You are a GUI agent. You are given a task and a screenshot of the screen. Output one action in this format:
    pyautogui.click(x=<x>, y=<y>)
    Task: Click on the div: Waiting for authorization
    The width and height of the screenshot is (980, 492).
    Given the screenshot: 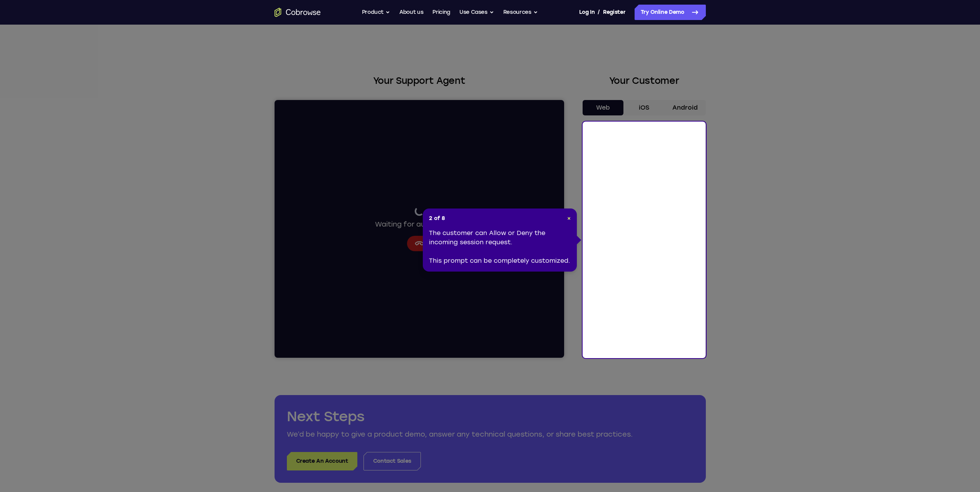 What is the action you would take?
    pyautogui.click(x=145, y=118)
    